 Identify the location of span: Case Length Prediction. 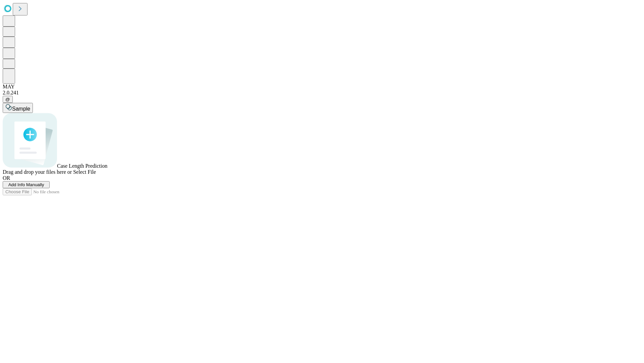
(82, 165).